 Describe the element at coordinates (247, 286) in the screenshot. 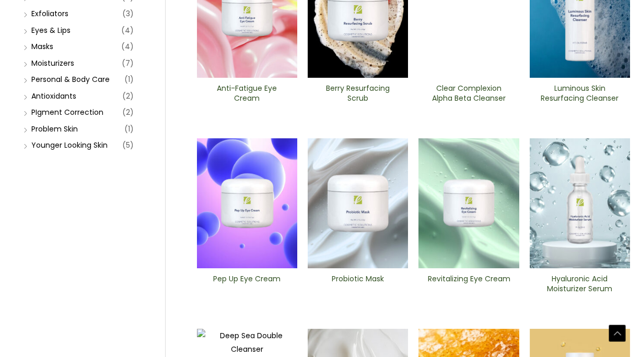

I see `a: Pep Up Eye Cream` at that location.